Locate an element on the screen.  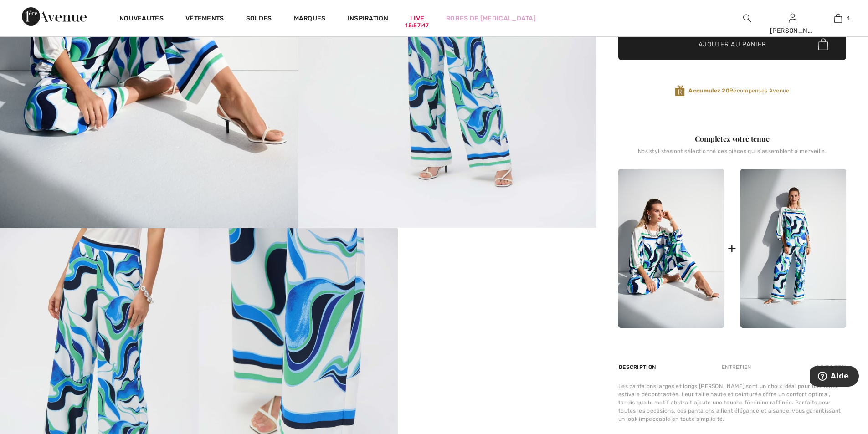
a: Live15:57:47 is located at coordinates (417, 18).